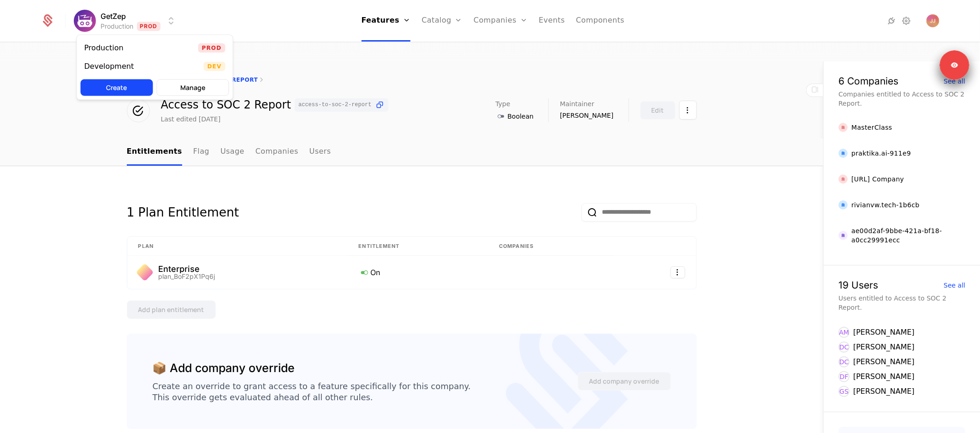 The image size is (980, 433). I want to click on button: Create, so click(117, 87).